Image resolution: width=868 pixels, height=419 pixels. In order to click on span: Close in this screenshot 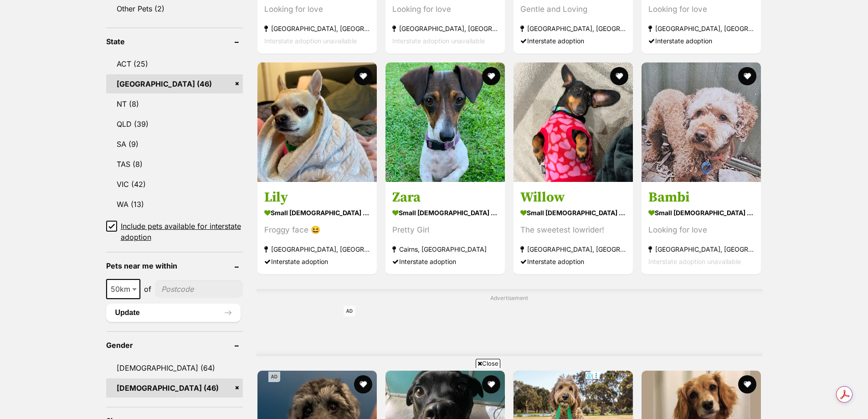, I will do `click(488, 363)`.